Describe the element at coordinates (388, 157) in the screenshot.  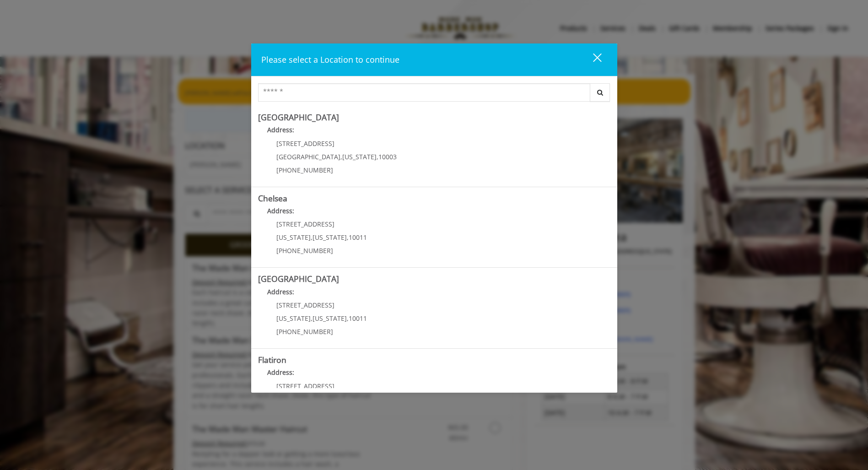
I see `span: 10003` at that location.